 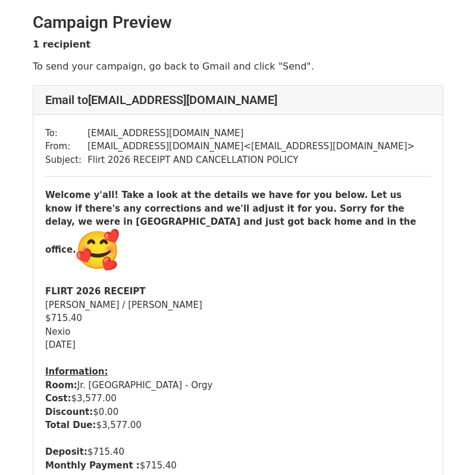 What do you see at coordinates (238, 23) in the screenshot?
I see `h2: Campaign Preview` at bounding box center [238, 23].